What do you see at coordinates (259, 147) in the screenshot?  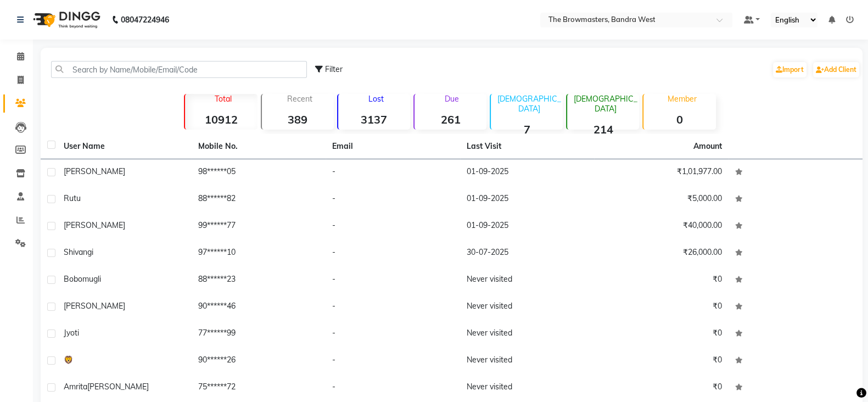 I see `th: Mobile No.` at bounding box center [259, 147].